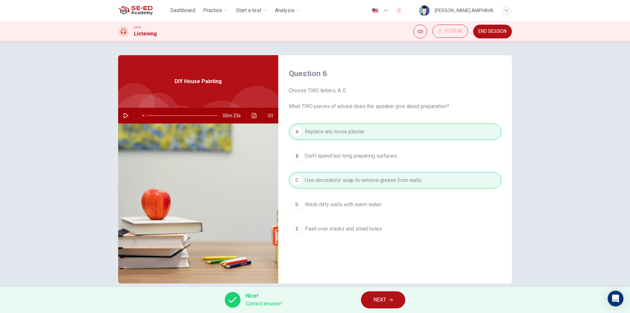  Describe the element at coordinates (395, 98) in the screenshot. I see `span: Choose TWO letters, A-E. What TWO pieces of advice does the speaker give about preparation?` at that location.